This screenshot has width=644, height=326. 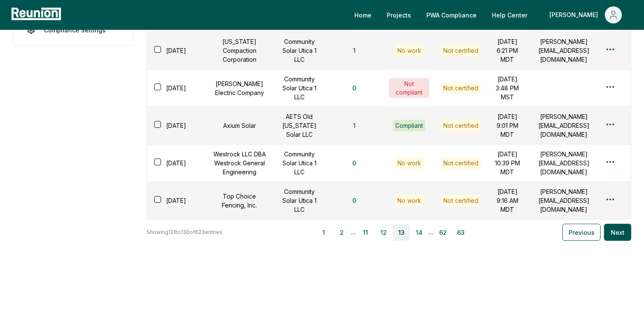 What do you see at coordinates (399, 15) in the screenshot?
I see `a: Projects` at bounding box center [399, 15].